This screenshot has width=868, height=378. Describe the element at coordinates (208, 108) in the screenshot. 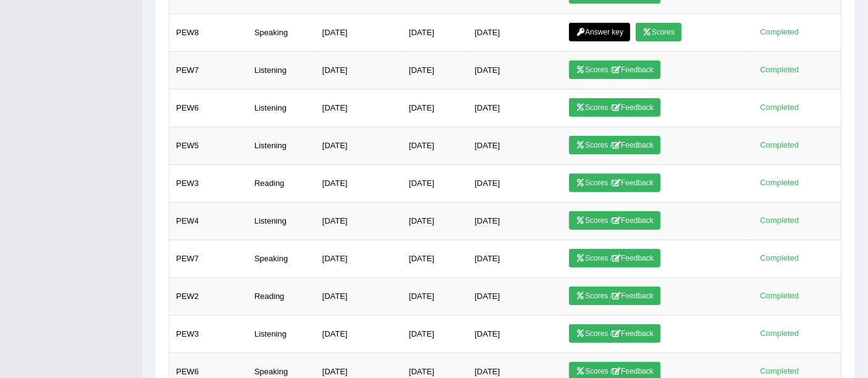

I see `td: PEW6` at that location.